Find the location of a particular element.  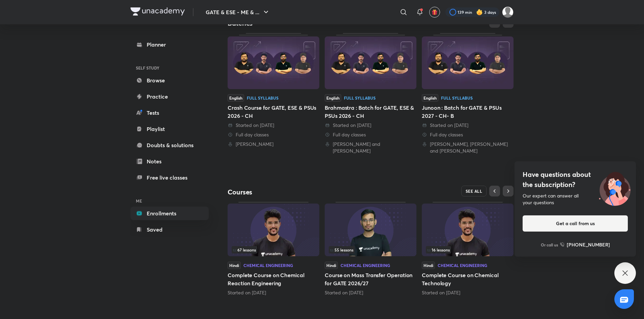

div: Started on Jul 24 is located at coordinates (370, 293).